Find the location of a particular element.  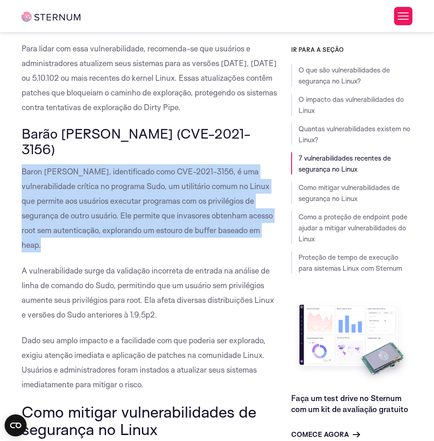

font: Faça um test drive no Sternum com um kit de avaliação gratuito is located at coordinates (349, 403).